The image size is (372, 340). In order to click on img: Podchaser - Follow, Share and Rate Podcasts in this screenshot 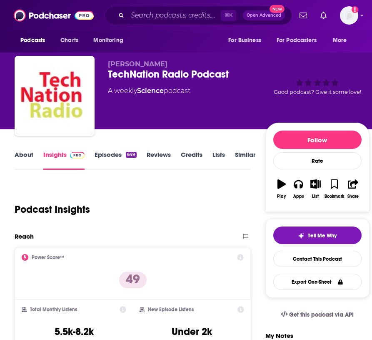, I will do `click(54, 15)`.